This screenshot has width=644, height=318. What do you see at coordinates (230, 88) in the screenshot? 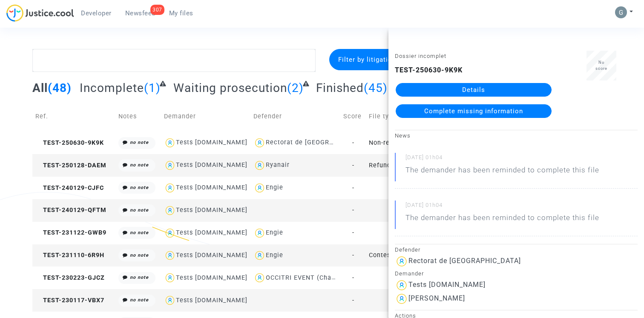
I see `span: Waiting prosecution` at bounding box center [230, 88].